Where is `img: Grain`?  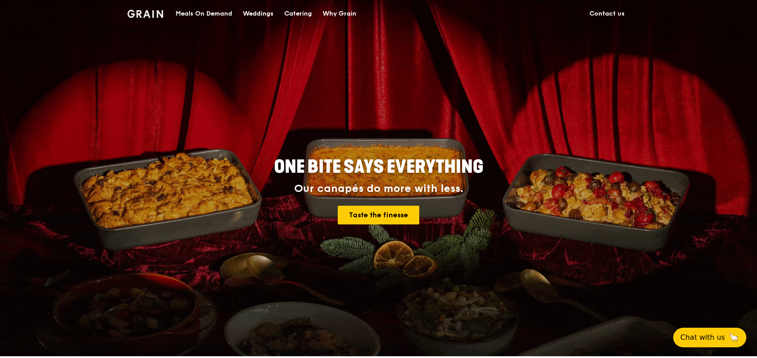
img: Grain is located at coordinates (145, 14).